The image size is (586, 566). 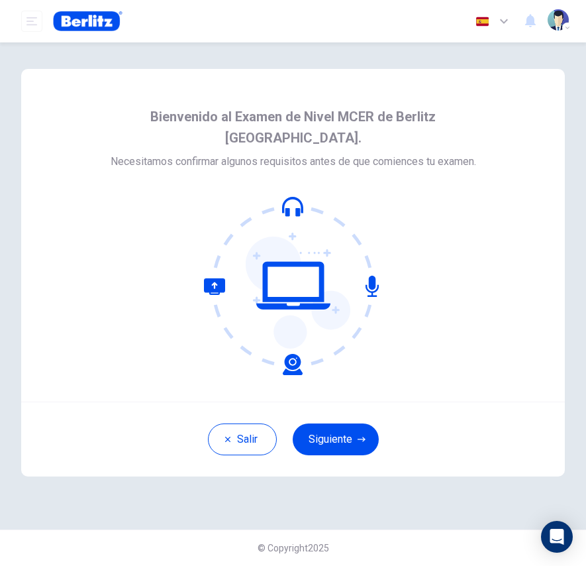 I want to click on span: © Copyright 2025, so click(x=293, y=548).